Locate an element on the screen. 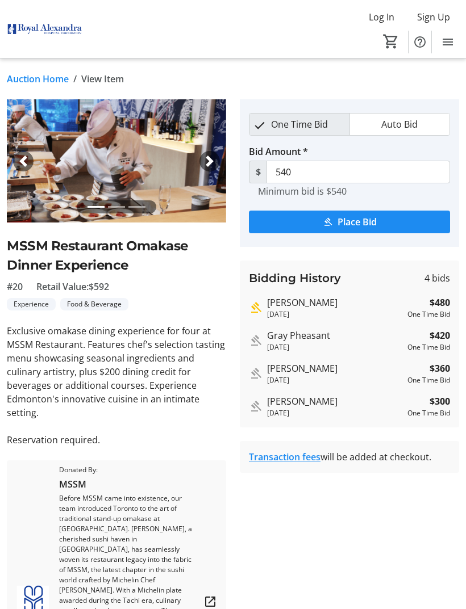  span: Retail Value: $592 is located at coordinates (73, 287).